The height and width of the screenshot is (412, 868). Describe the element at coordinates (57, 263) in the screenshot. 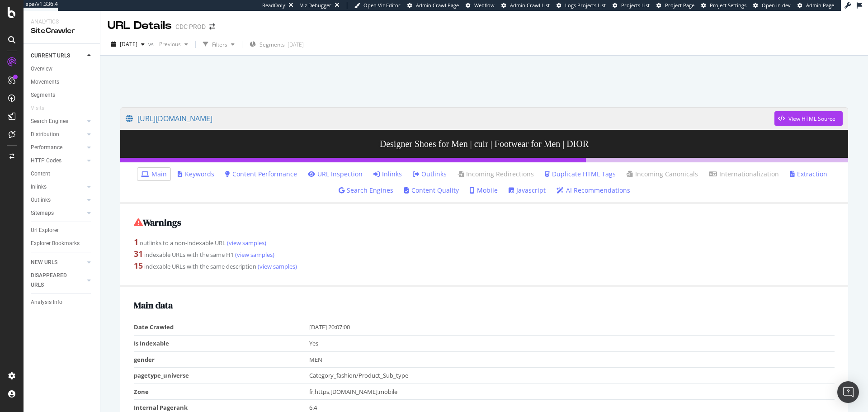

I see `a: NEW URLS` at that location.